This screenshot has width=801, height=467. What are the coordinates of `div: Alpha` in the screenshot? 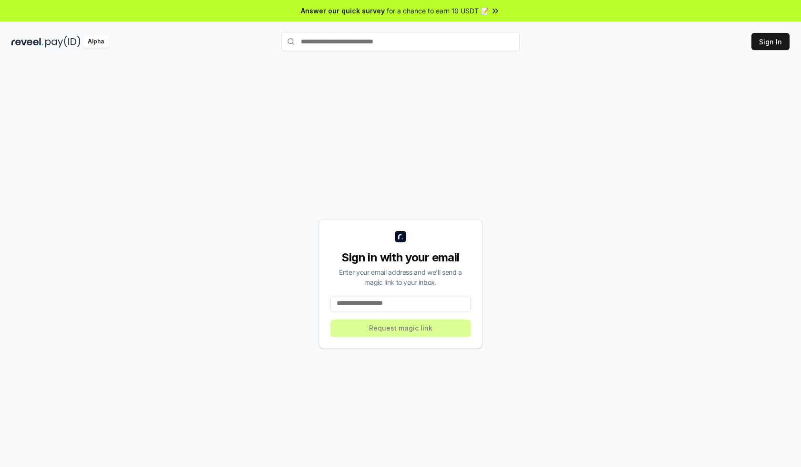 It's located at (96, 41).